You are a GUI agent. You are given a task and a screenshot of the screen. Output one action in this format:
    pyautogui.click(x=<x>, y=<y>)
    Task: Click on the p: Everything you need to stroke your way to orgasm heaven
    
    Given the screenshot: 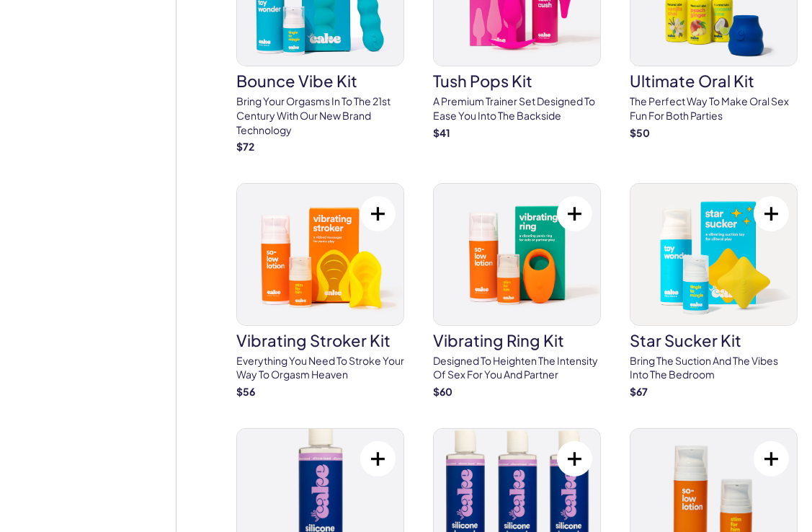 What is the action you would take?
    pyautogui.click(x=320, y=368)
    